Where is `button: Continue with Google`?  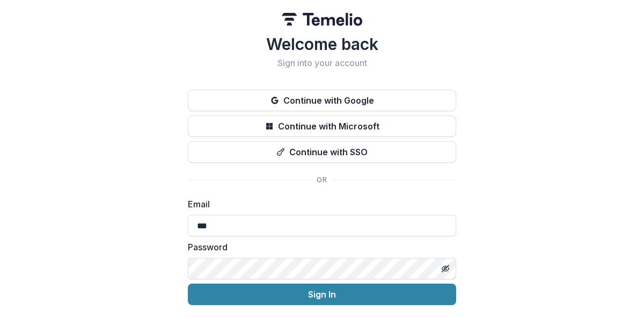
button: Continue with Google is located at coordinates (322, 101).